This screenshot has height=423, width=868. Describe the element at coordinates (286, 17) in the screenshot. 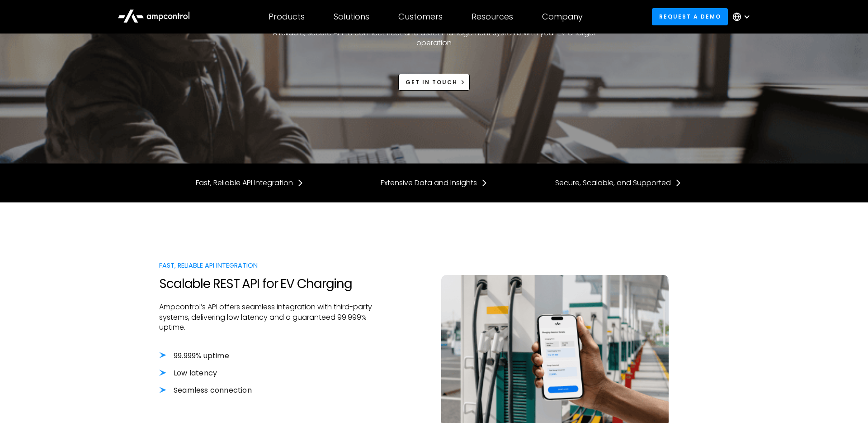

I see `div: Products` at that location.